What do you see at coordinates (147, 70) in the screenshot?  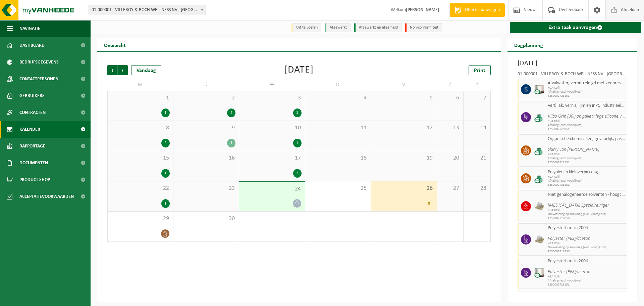 I see `div: Vandaag` at bounding box center [147, 70].